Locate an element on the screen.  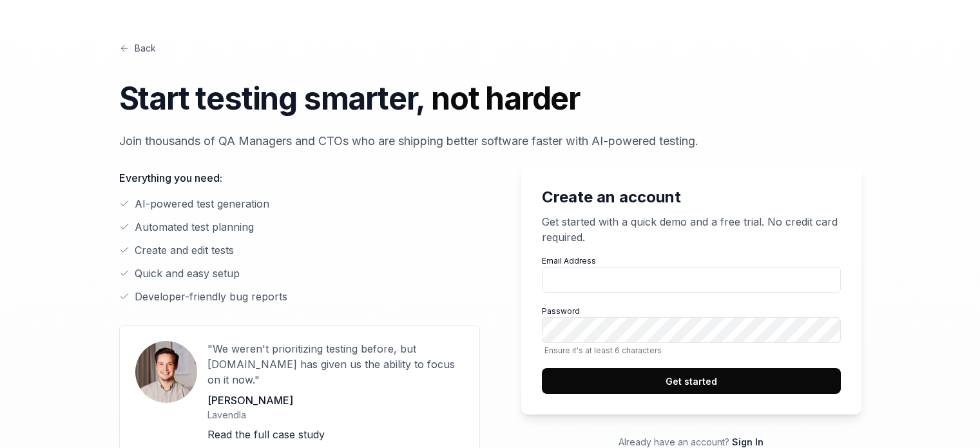
a: Read the full case study is located at coordinates (266, 434).